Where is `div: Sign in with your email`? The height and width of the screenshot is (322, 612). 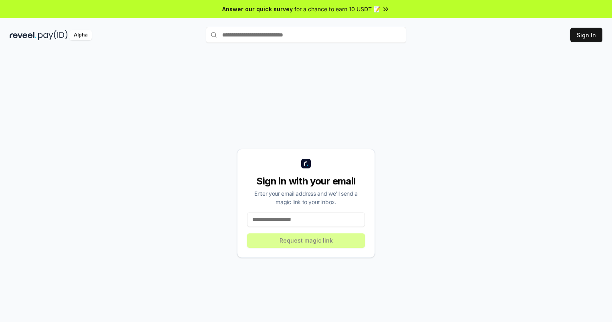 div: Sign in with your email is located at coordinates (306, 181).